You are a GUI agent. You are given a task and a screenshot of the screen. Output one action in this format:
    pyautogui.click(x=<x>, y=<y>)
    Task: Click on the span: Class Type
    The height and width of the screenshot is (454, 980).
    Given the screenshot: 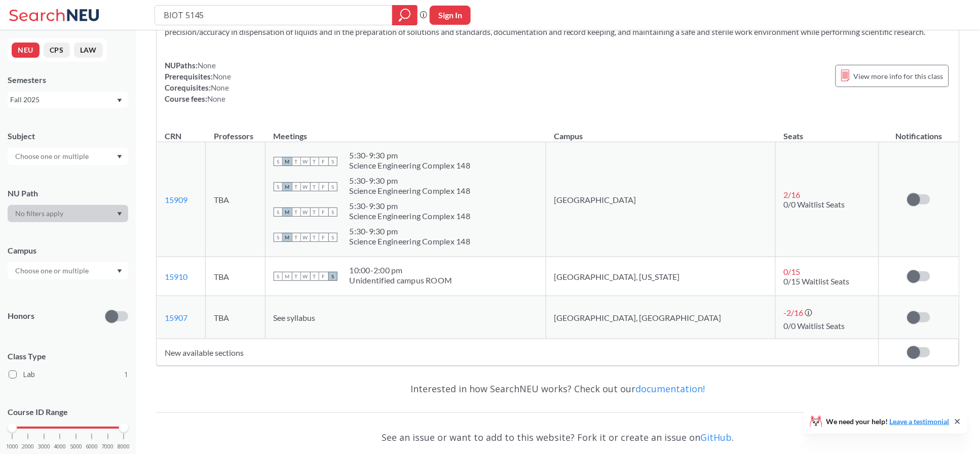 What is the action you would take?
    pyautogui.click(x=68, y=356)
    